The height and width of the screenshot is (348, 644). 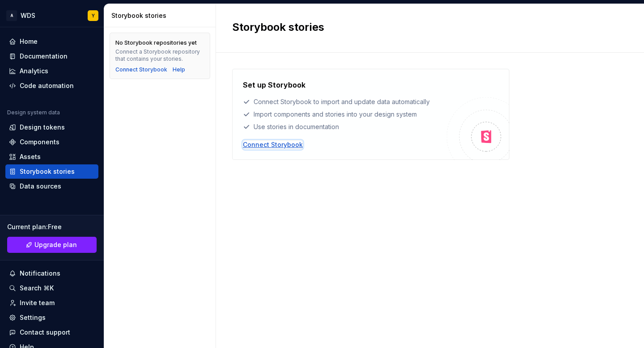 What do you see at coordinates (52, 157) in the screenshot?
I see `a: Assets` at bounding box center [52, 157].